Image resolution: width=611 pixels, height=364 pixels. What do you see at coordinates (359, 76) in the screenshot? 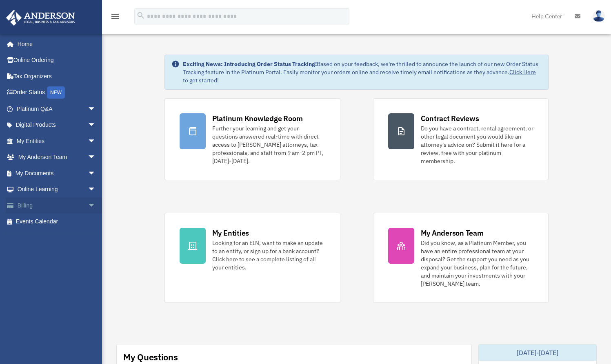
I see `a: Click Here to get started!` at bounding box center [359, 76].